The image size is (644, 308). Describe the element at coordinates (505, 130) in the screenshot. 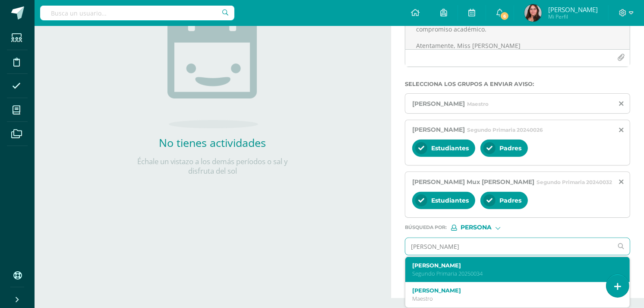

I see `span: Segundo Primaria 20240026` at that location.